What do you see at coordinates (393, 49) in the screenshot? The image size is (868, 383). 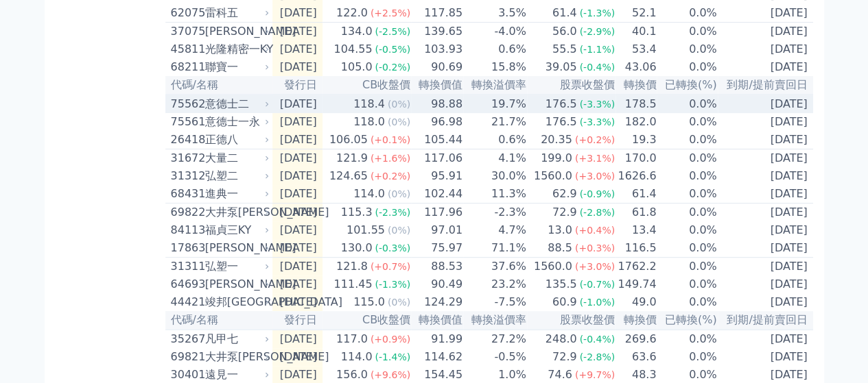 I see `span: (-0.5%)` at bounding box center [393, 49].